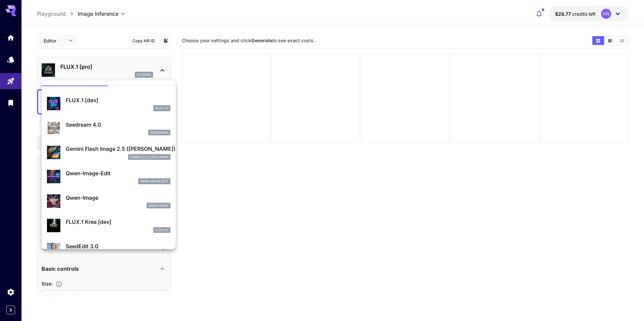 This screenshot has width=644, height=321. I want to click on p: qwen_image_edit, so click(154, 181).